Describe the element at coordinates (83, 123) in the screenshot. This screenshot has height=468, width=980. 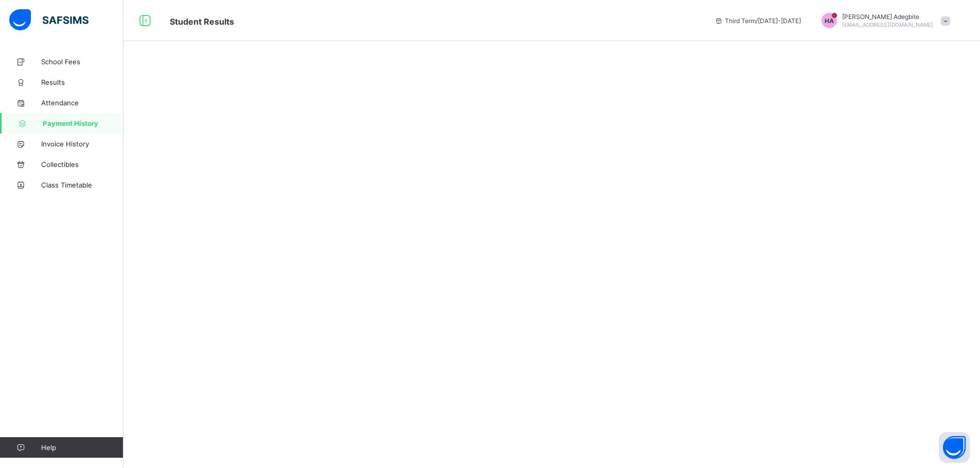
I see `span: Payment History` at that location.